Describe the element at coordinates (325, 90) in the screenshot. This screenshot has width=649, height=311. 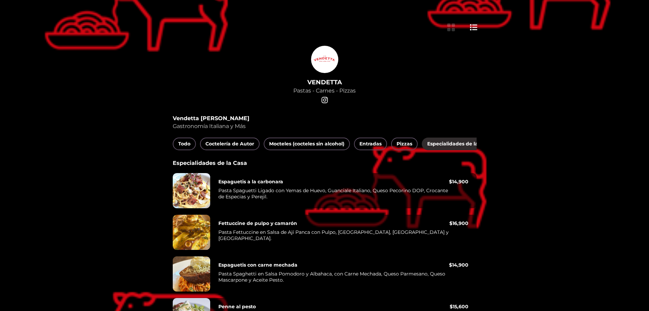
I see `font: Pastas - Carnes - Pizzas` at that location.